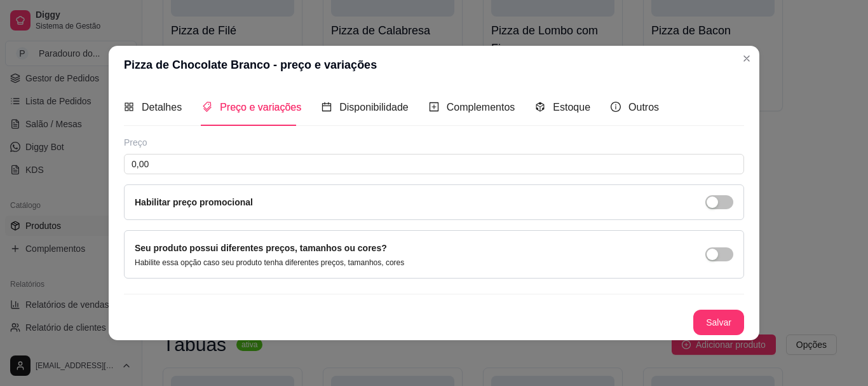 The image size is (868, 386). What do you see at coordinates (644, 107) in the screenshot?
I see `span: Outros` at bounding box center [644, 107].